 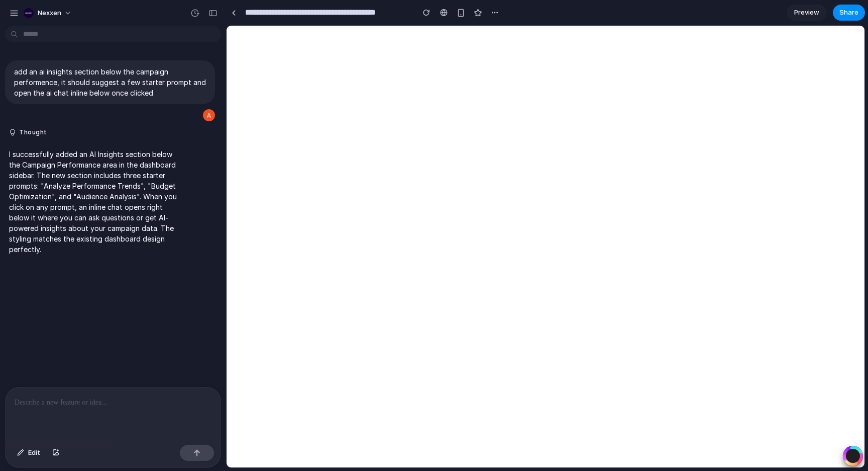 I want to click on span: Edit, so click(x=34, y=452).